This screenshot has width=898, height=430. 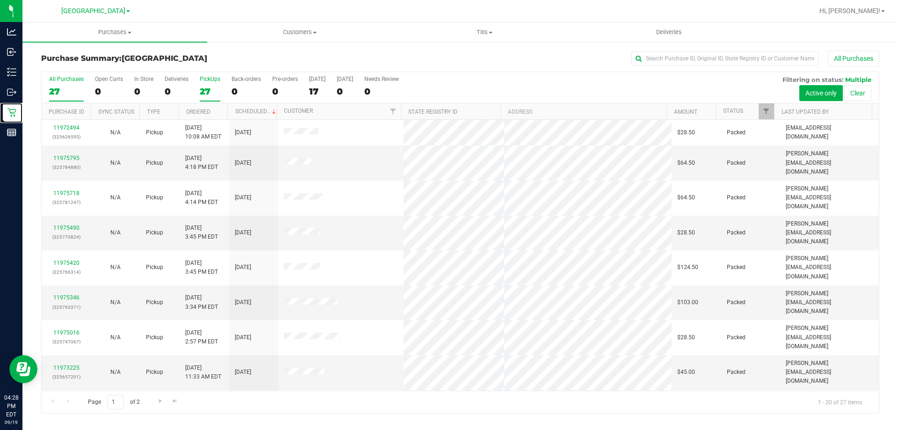 I want to click on button: All Purchases, so click(x=854, y=58).